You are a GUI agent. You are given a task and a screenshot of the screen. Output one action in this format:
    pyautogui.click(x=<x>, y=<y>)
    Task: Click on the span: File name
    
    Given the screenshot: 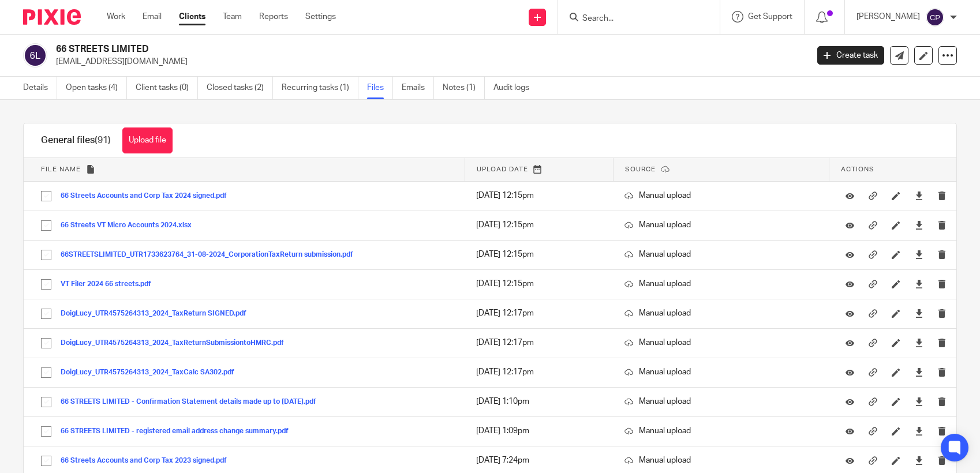 What is the action you would take?
    pyautogui.click(x=60, y=169)
    